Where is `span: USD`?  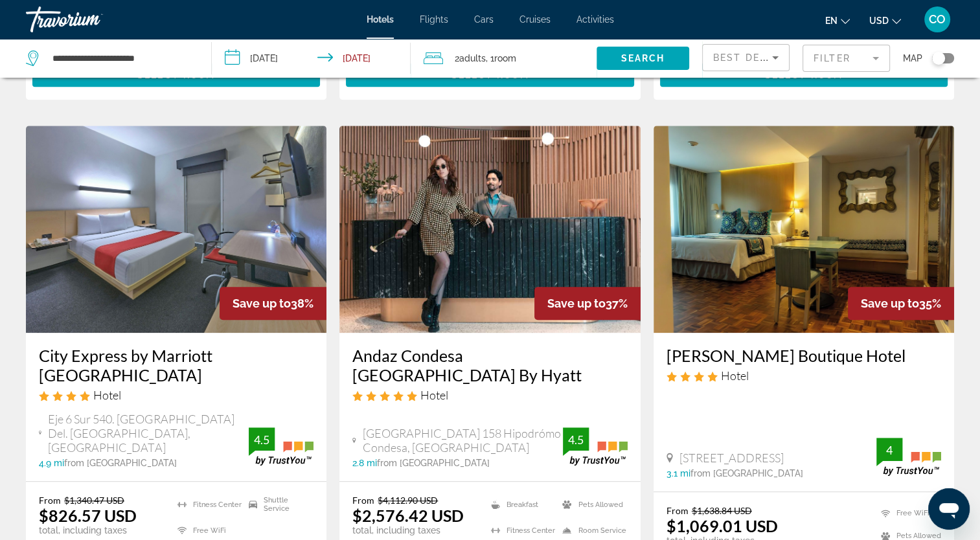 span: USD is located at coordinates (879, 21).